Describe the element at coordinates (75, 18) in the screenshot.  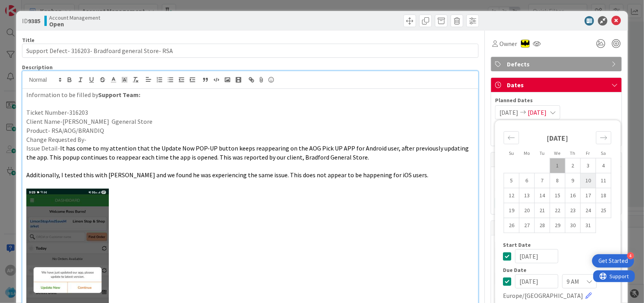
I see `span: Account Management` at that location.